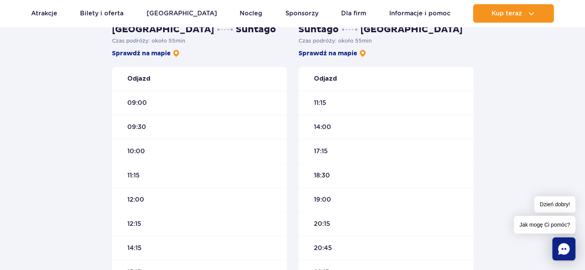 The width and height of the screenshot is (585, 270). I want to click on a: Atrakcje, so click(44, 13).